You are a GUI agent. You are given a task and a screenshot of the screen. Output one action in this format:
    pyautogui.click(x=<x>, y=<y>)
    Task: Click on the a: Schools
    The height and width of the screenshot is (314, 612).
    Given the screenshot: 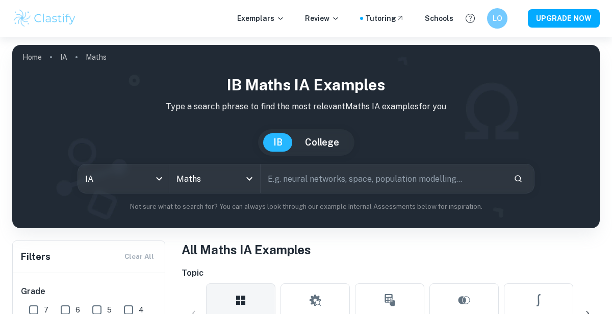 What is the action you would take?
    pyautogui.click(x=439, y=18)
    